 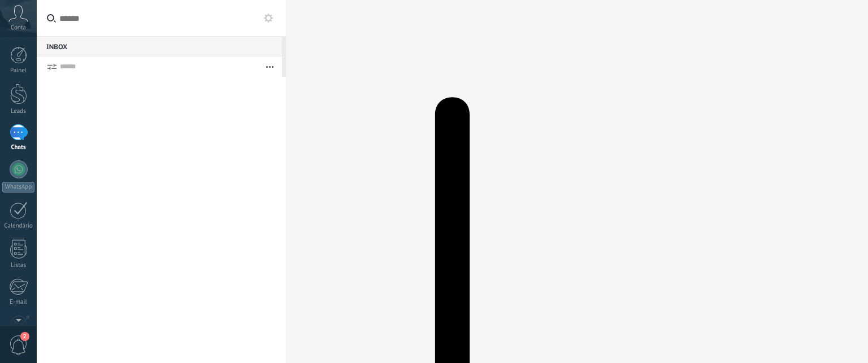 What do you see at coordinates (269, 67) in the screenshot?
I see `button: Mais` at bounding box center [269, 67].